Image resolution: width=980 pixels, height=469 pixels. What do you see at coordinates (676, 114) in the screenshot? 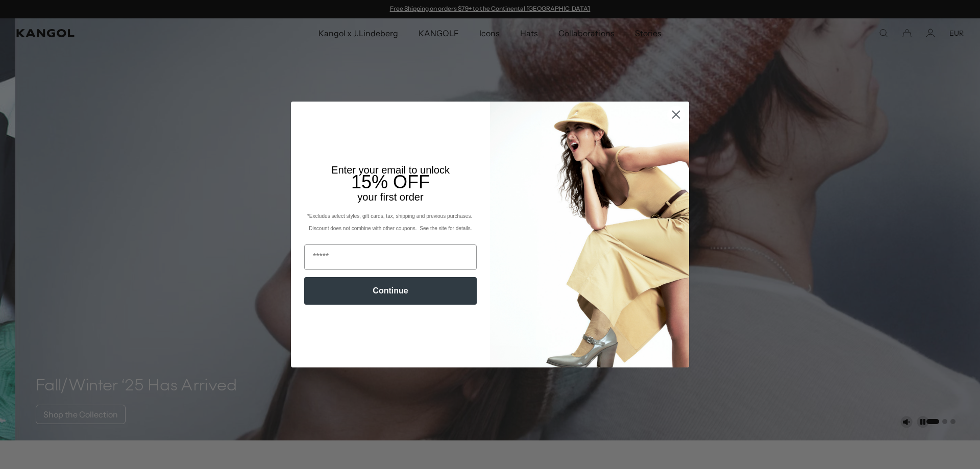
I see `button: Close dialog` at bounding box center [676, 114].